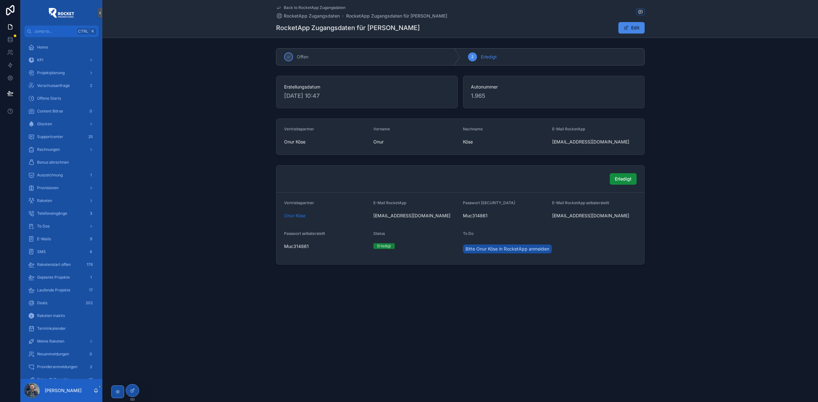 The height and width of the screenshot is (402, 818). I want to click on a: Raketen, so click(61, 201).